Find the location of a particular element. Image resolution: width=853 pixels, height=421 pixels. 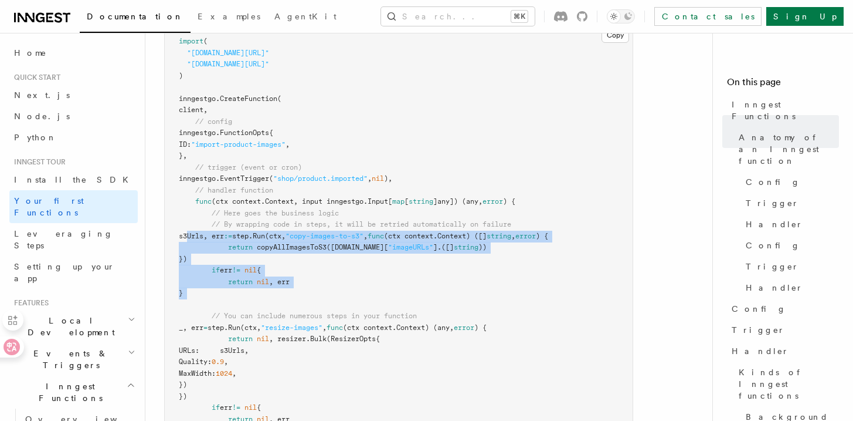

span: Inngest tour is located at coordinates (38, 162).